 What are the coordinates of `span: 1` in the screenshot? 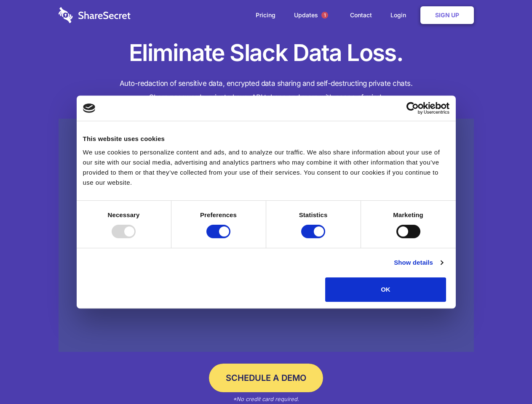 It's located at (325, 15).